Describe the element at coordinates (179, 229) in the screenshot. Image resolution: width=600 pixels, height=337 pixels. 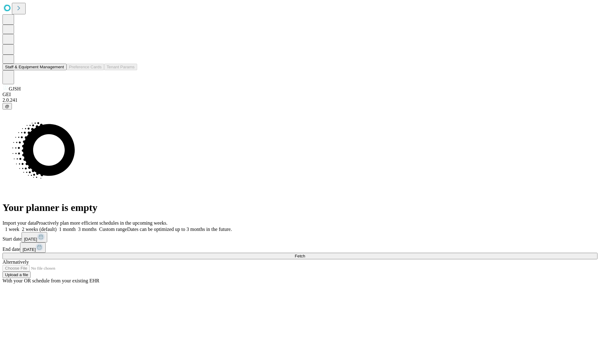
I see `span: Dates can be optimized up to 3 months in the future.` at that location.